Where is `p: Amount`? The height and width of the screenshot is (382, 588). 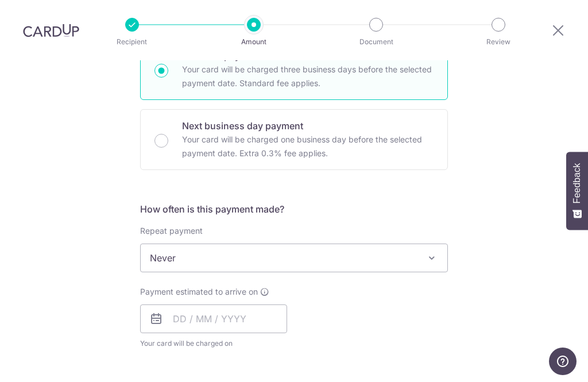
p: Amount is located at coordinates (254, 42).